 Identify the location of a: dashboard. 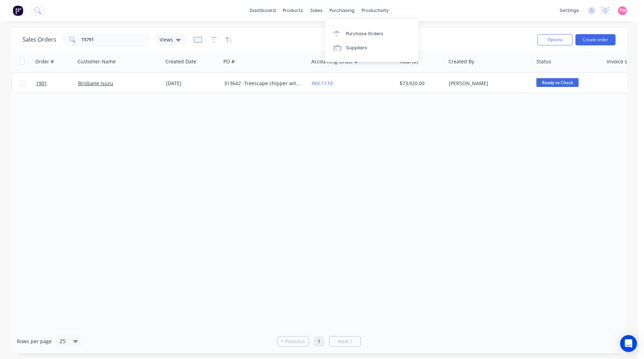
(262, 11).